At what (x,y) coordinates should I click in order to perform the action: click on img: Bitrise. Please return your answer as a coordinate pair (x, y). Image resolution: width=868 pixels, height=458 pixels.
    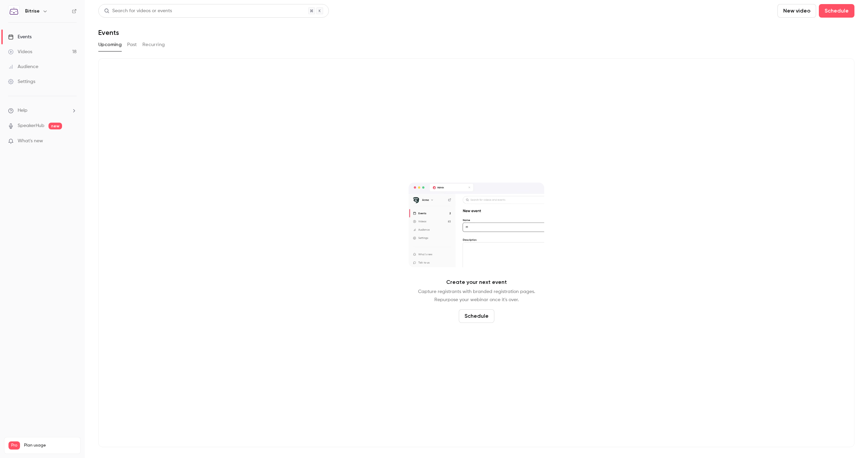
    Looking at the image, I should click on (14, 12).